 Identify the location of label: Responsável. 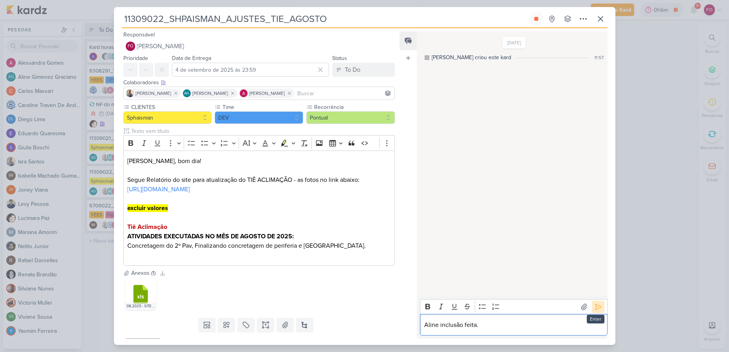
(139, 34).